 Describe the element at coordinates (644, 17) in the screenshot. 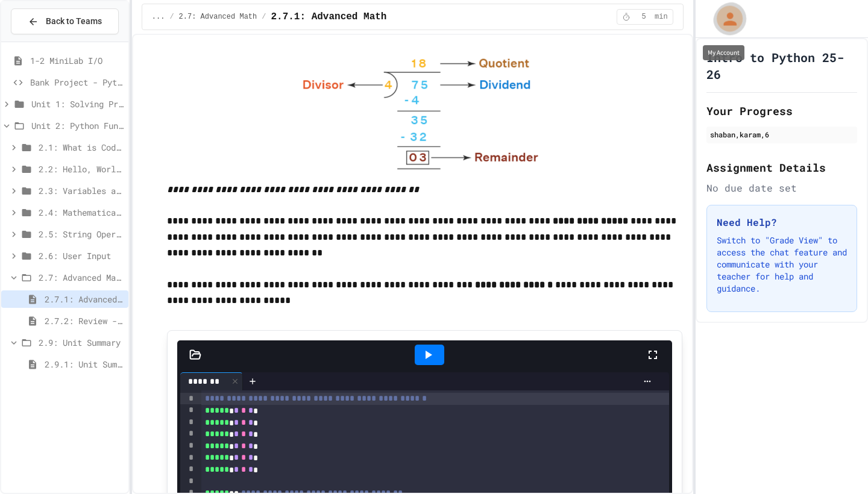

I see `span: 5` at that location.